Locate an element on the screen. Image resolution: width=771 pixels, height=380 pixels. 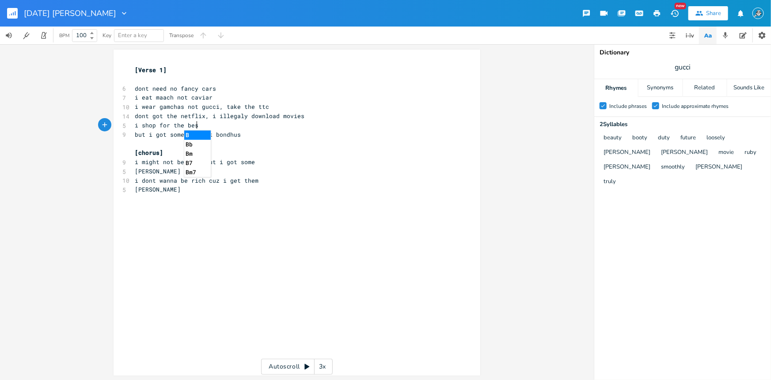
button: beauty is located at coordinates (613, 138).